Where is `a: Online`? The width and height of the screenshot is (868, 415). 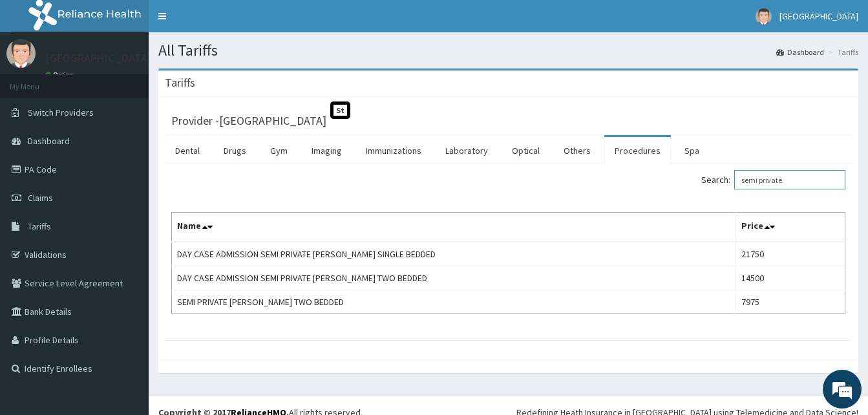
a: Online is located at coordinates (61, 75).